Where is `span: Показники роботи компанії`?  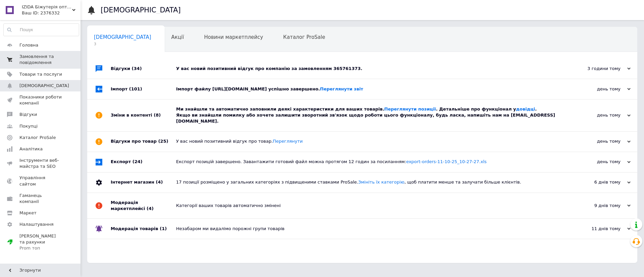
span: Показники роботи компанії is located at coordinates (41, 100).